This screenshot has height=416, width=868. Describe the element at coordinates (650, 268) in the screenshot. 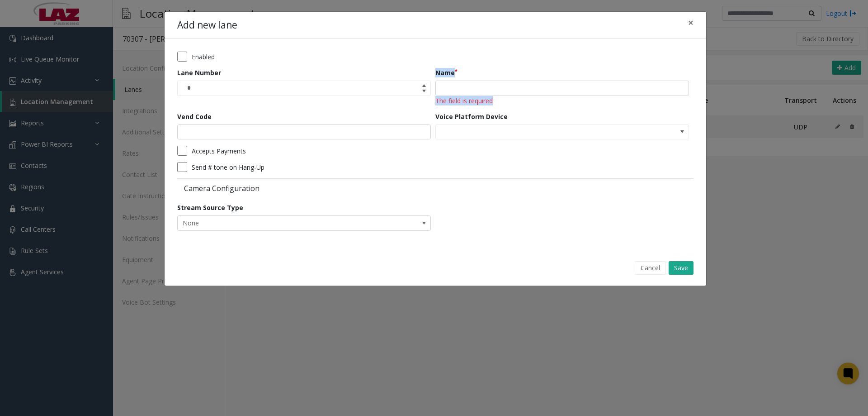

I see `button: Cancel` at that location.